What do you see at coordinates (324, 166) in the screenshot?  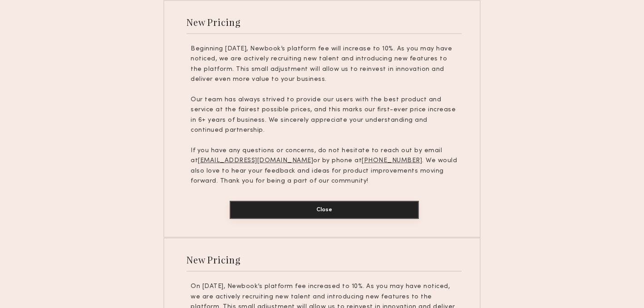 I see `p: If you have any questions or concerns, do not hesitate to reach out by email at or by phone at . ...` at bounding box center [324, 166].